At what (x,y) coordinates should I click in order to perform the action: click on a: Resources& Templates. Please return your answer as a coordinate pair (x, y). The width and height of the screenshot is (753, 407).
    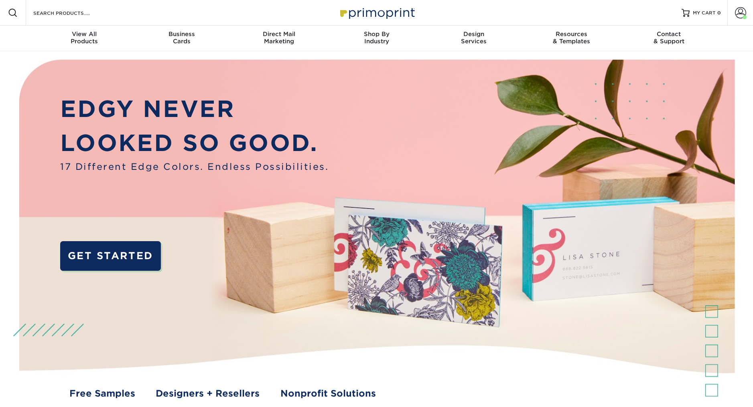
    Looking at the image, I should click on (571, 39).